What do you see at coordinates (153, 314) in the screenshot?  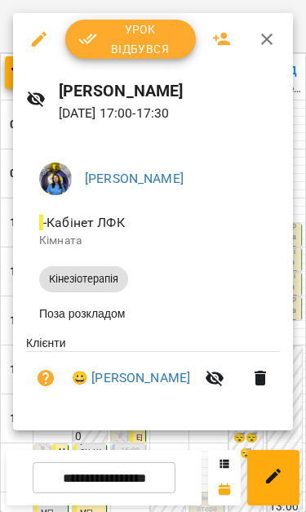 I see `li: Поза розкладом` at bounding box center [153, 314].